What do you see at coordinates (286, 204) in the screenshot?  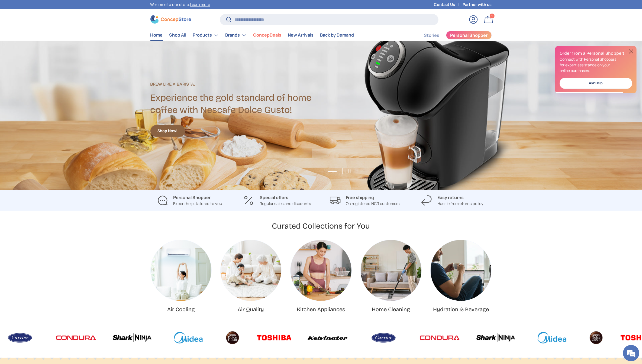 I see `p: Regular sales and discounts` at bounding box center [286, 204].